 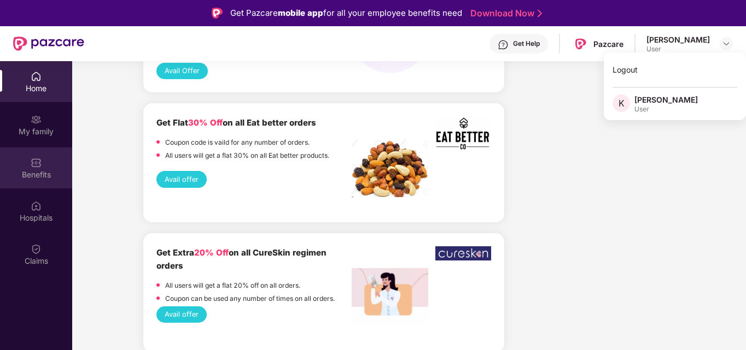 I want to click on p: All users will get a flat 30% on all Eat better products., so click(x=247, y=155).